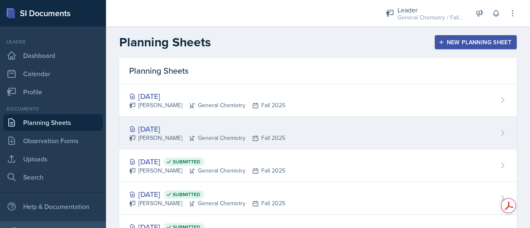 The image size is (530, 228). What do you see at coordinates (476, 42) in the screenshot?
I see `div: New Planning Sheet` at bounding box center [476, 42].